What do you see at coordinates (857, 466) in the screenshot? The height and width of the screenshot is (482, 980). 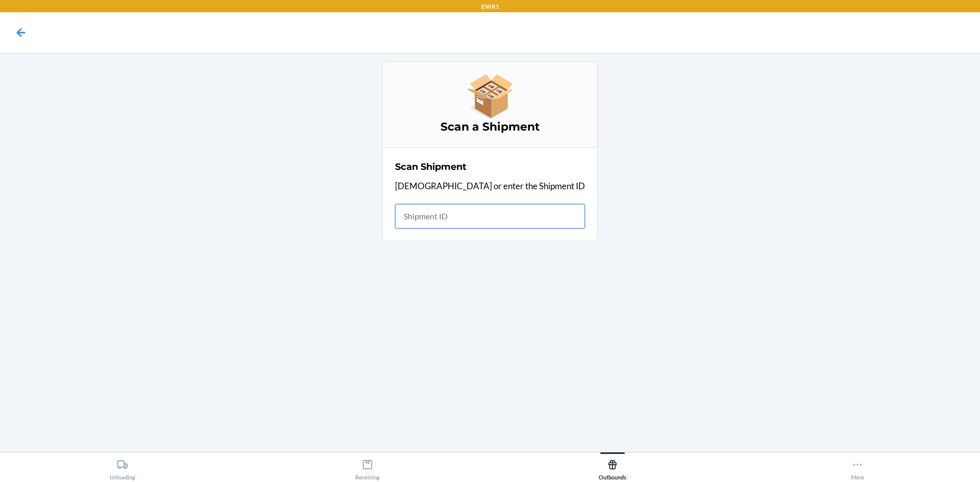 I see `button: More` at bounding box center [857, 466].